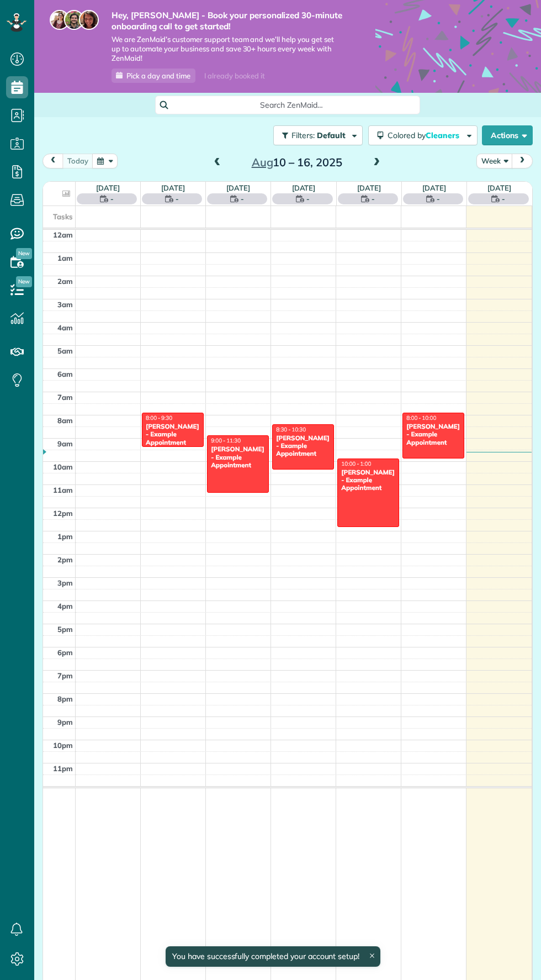 The height and width of the screenshot is (980, 541). I want to click on span: 7am, so click(65, 397).